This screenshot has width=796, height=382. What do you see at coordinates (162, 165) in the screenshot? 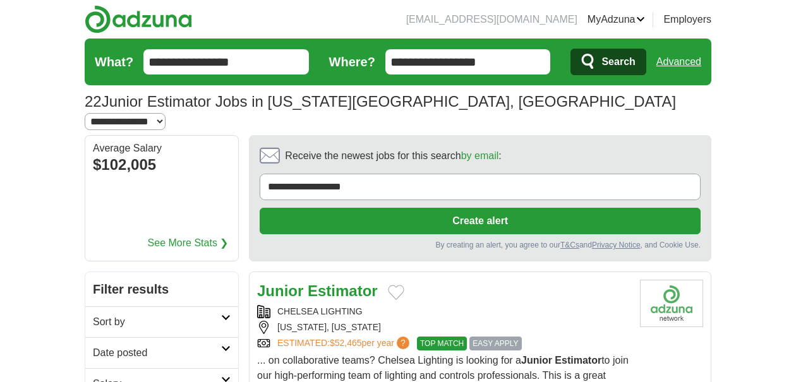
I see `div: $102,005` at bounding box center [162, 165].